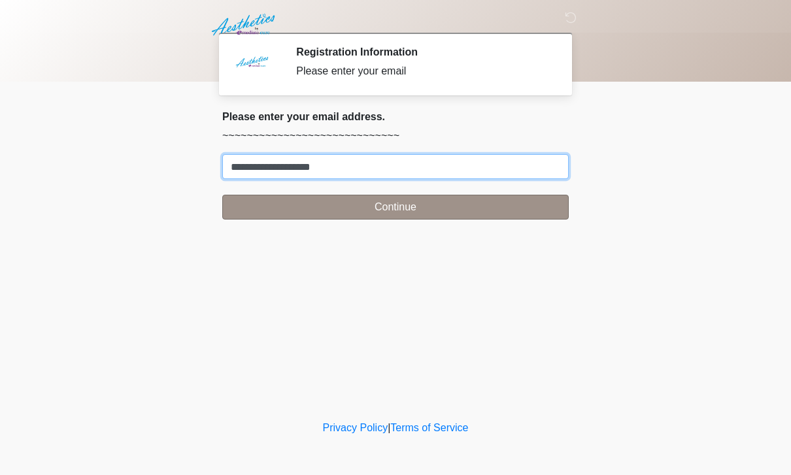  I want to click on a: Privacy Policy, so click(356, 428).